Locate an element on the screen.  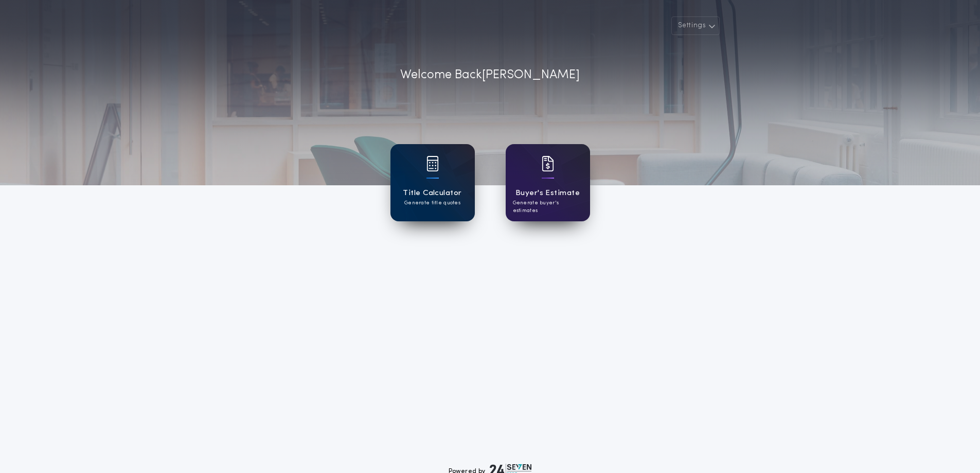
a: card iconTitle CalculatorGenerate title quotes is located at coordinates (433, 183).